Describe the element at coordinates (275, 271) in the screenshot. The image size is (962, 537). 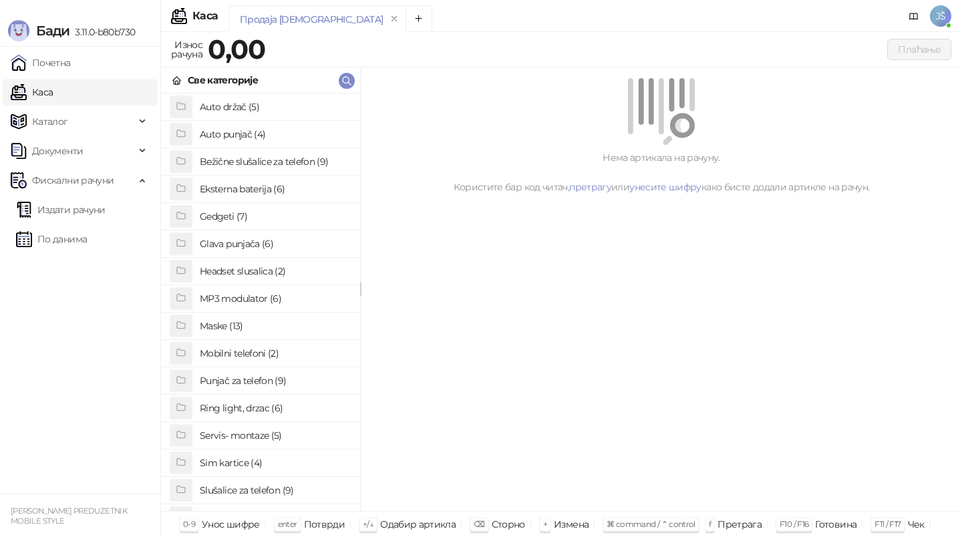
I see `h4: Headset slusalica (2)` at that location.